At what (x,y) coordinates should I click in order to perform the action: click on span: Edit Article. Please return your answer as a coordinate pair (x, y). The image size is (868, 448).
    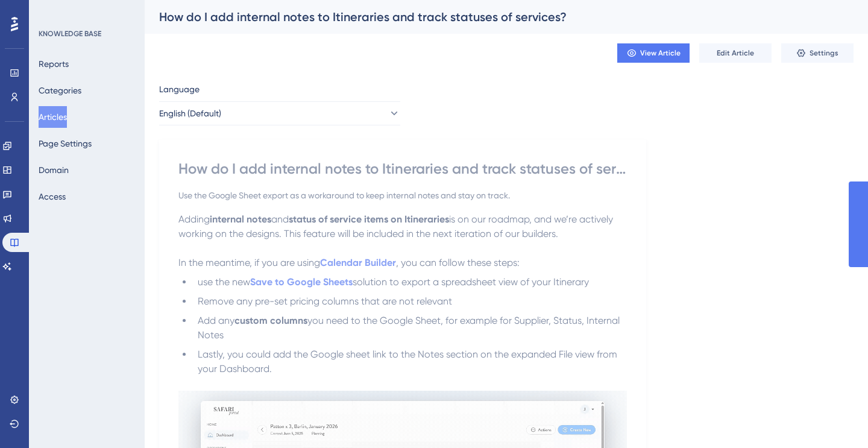
    Looking at the image, I should click on (736, 53).